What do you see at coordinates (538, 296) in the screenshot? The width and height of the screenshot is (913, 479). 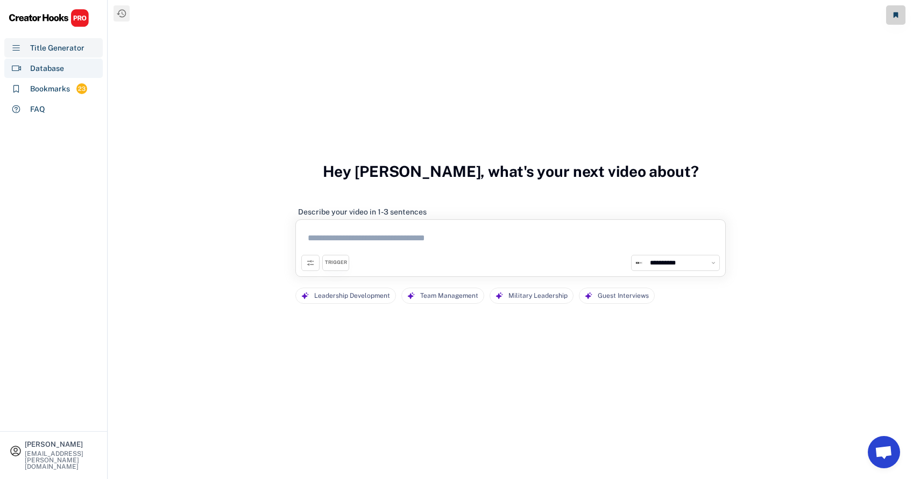 I see `div: Military Leadership` at bounding box center [538, 296].